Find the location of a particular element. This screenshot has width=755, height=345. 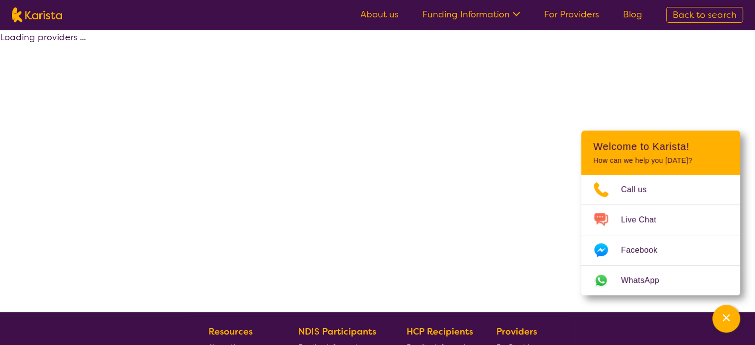

div: Channel Menu is located at coordinates (660, 213).